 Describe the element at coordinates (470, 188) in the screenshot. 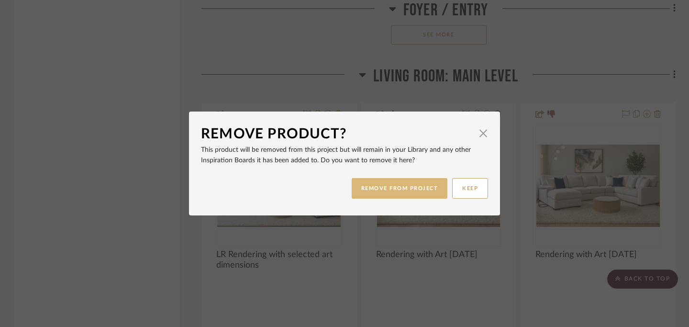

I see `button: KEEP` at that location.